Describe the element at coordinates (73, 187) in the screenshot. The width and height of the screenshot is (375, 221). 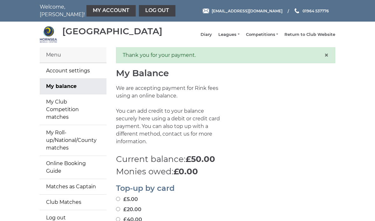
I see `a: Matches as Captain` at that location.